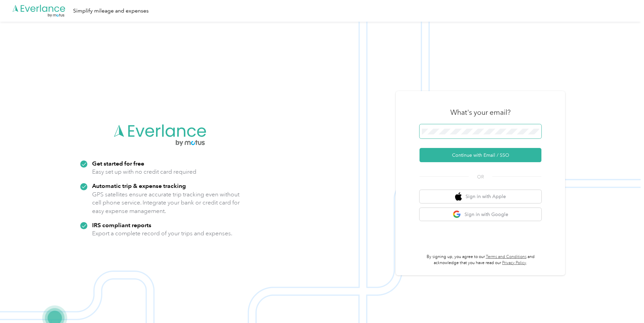 The width and height of the screenshot is (644, 323). I want to click on a: Privacy Policy, so click(513, 263).